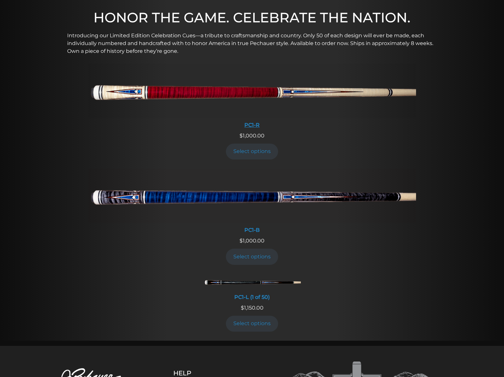 Image resolution: width=504 pixels, height=377 pixels. I want to click on a: PC1-R PC1-R, so click(252, 98).